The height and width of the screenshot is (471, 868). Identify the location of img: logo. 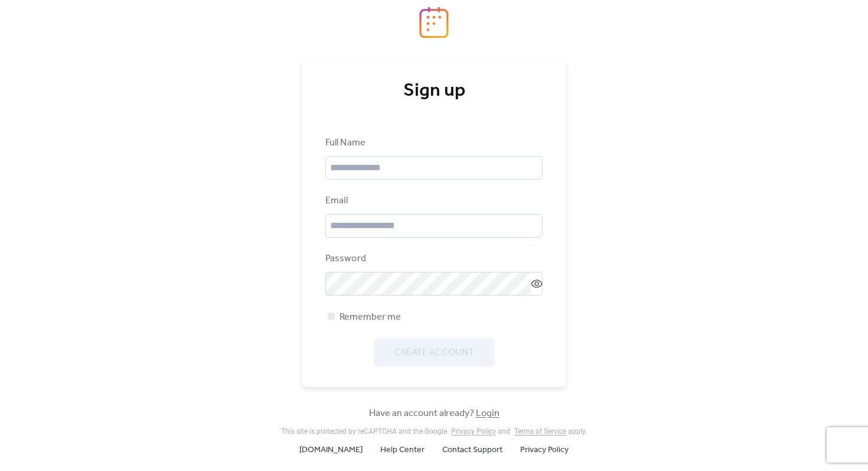
(434, 23).